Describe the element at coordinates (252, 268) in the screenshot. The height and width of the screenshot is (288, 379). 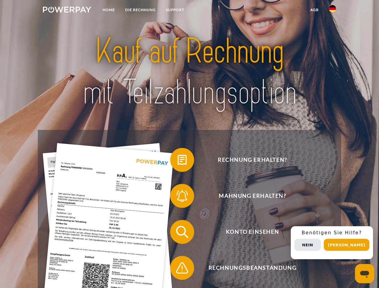
I see `span: Rechnungsbeanstandung` at that location.